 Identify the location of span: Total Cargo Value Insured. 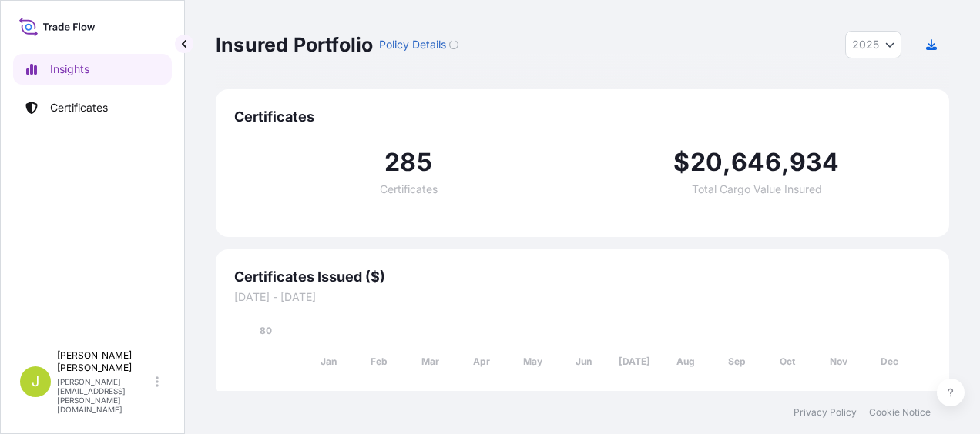
(756, 190).